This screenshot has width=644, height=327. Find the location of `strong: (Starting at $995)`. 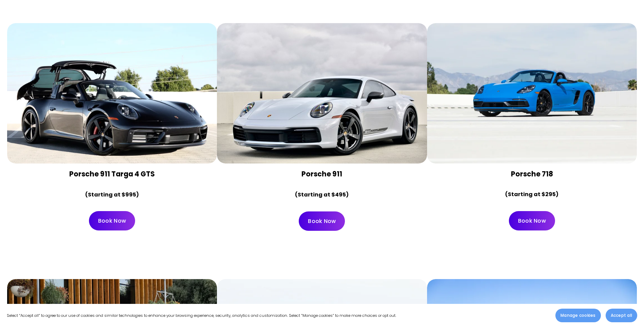

strong: (Starting at $995) is located at coordinates (112, 195).